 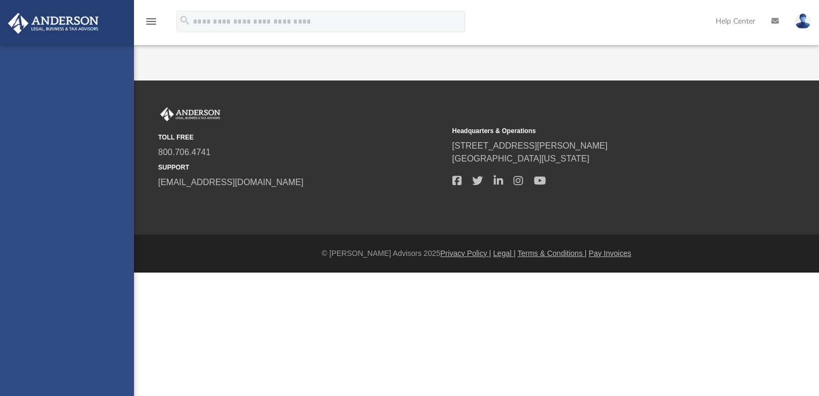 What do you see at coordinates (596, 131) in the screenshot?
I see `small: Headquarters & Operations` at bounding box center [596, 131].